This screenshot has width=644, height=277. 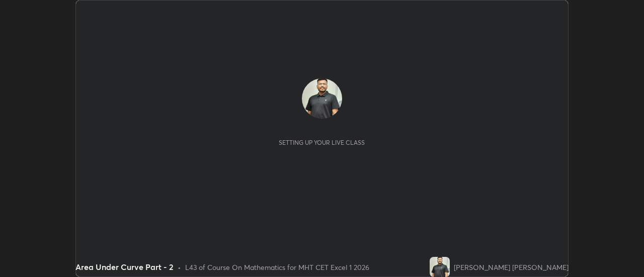 I want to click on div: L43 of Course On Mathematics for MHT CET Excel 1 2026, so click(x=277, y=267).